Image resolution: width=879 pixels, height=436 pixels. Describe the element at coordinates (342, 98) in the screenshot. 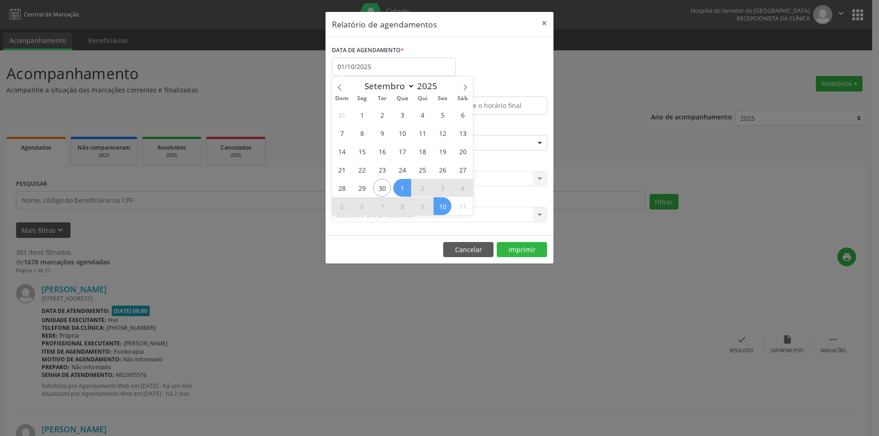

I see `span: Dom` at that location.